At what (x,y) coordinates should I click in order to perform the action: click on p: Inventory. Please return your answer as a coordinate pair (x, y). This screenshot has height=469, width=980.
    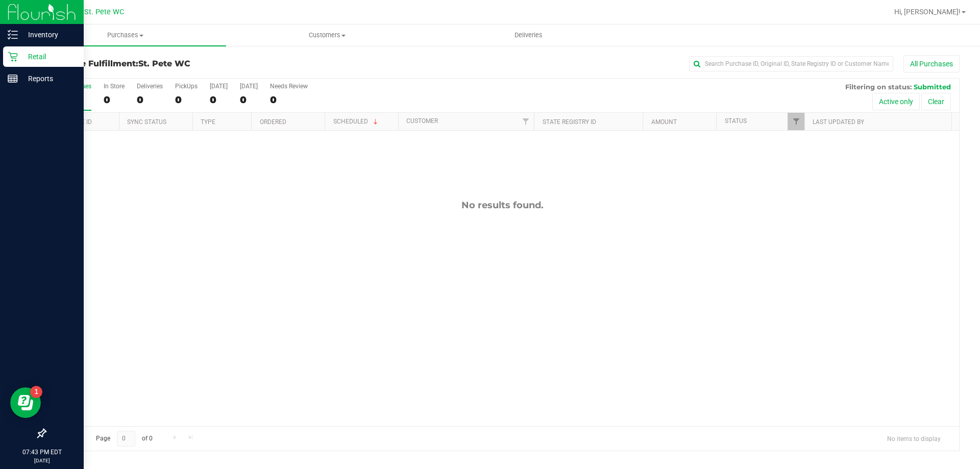
    Looking at the image, I should click on (48, 35).